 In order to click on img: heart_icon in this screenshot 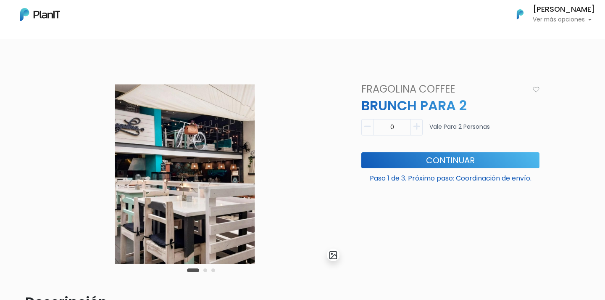, I will do `click(536, 90)`.